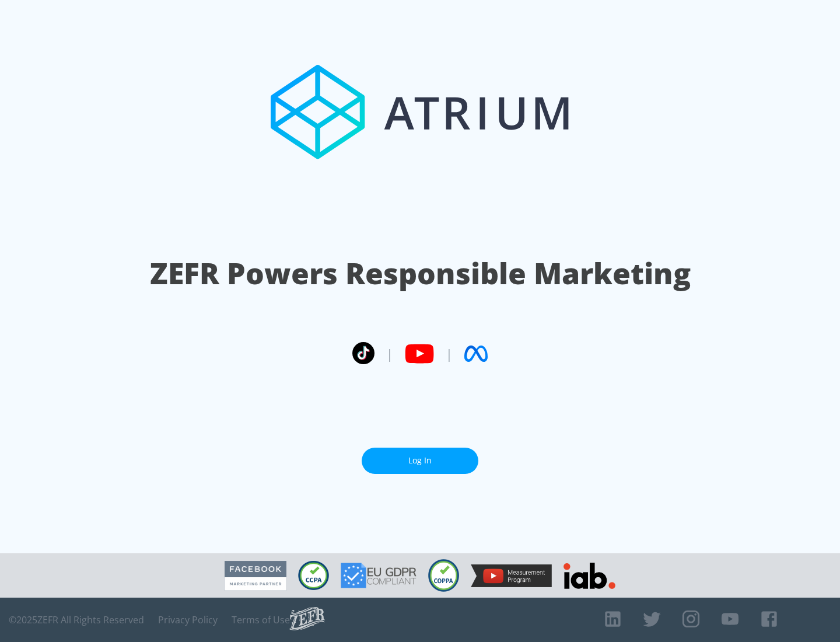  Describe the element at coordinates (188, 620) in the screenshot. I see `a: Privacy Policy` at that location.